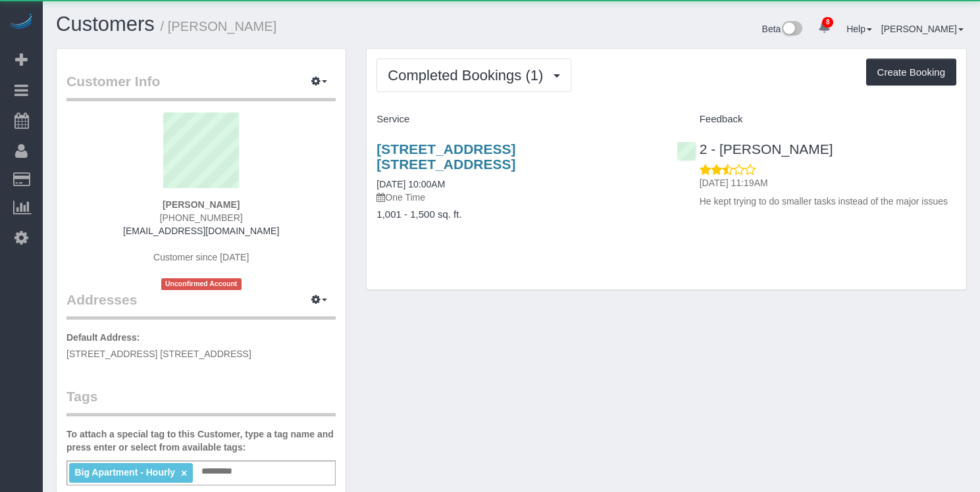 The width and height of the screenshot is (980, 492). Describe the element at coordinates (201, 86) in the screenshot. I see `legend: Customer Info` at that location.